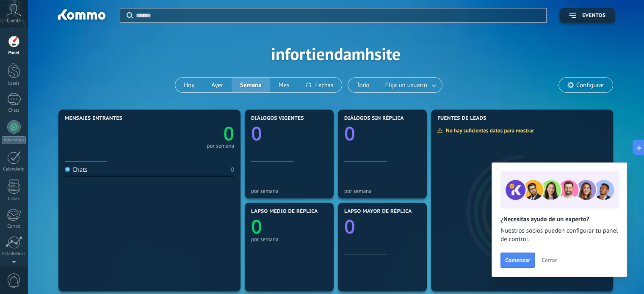 Image resolution: width=644 pixels, height=294 pixels. Describe the element at coordinates (189, 85) in the screenshot. I see `button: Hoy` at that location.